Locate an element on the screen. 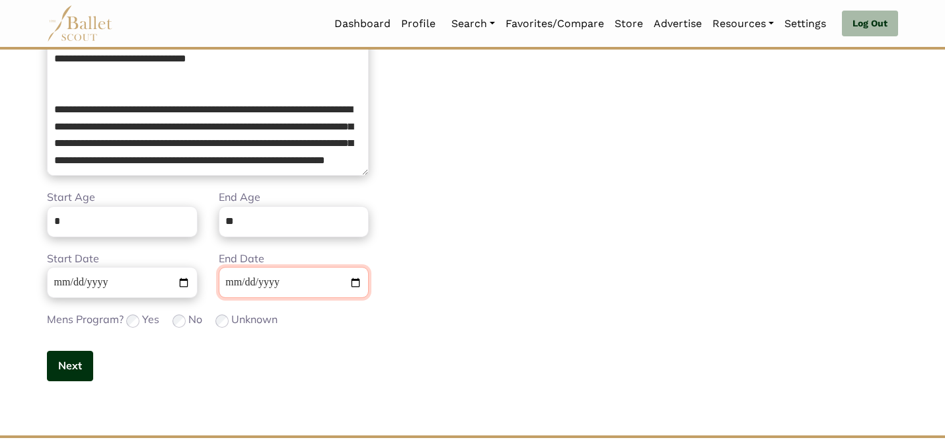  label: Mens Program? is located at coordinates (85, 320).